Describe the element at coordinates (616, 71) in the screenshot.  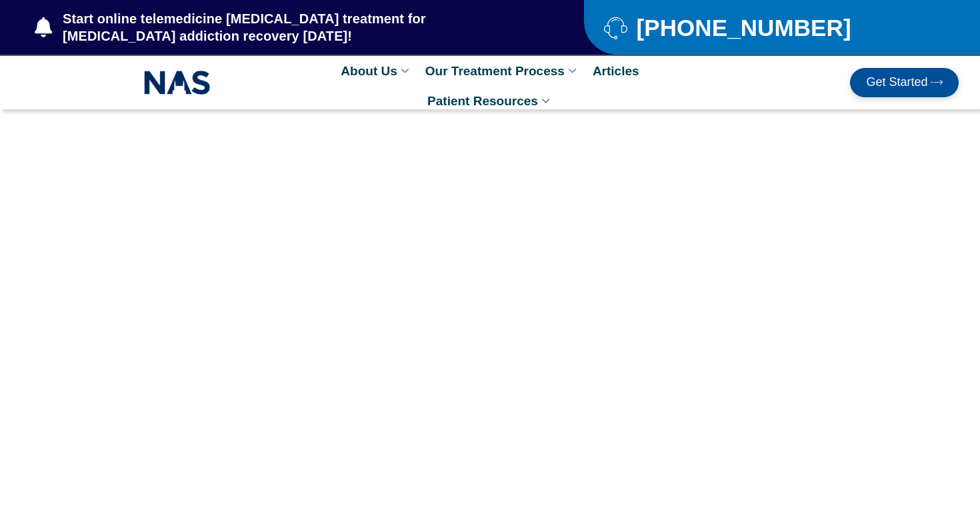
I see `a: Articles` at that location.